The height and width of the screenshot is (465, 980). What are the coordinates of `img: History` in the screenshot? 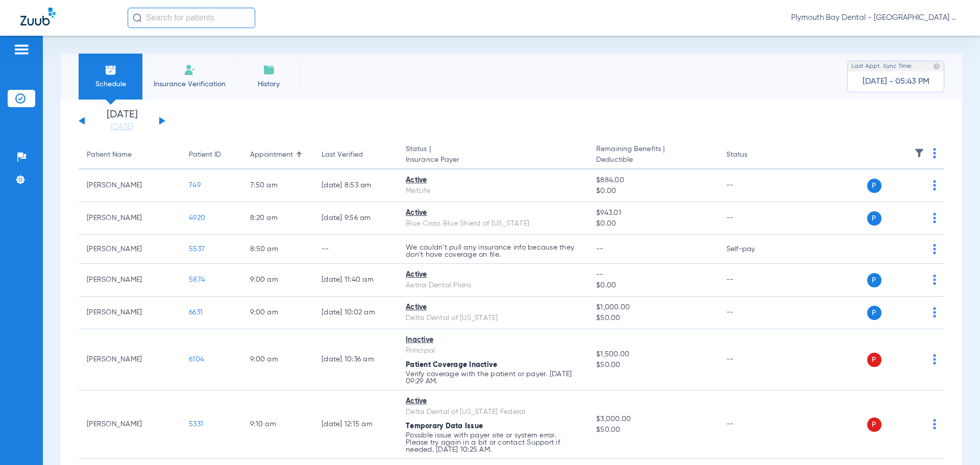 It's located at (269, 70).